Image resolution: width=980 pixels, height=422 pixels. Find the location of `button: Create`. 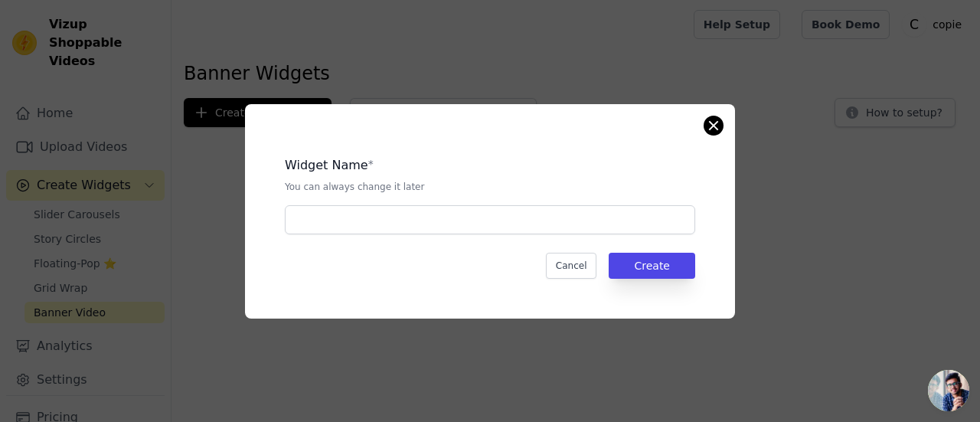

button: Create is located at coordinates (652, 266).